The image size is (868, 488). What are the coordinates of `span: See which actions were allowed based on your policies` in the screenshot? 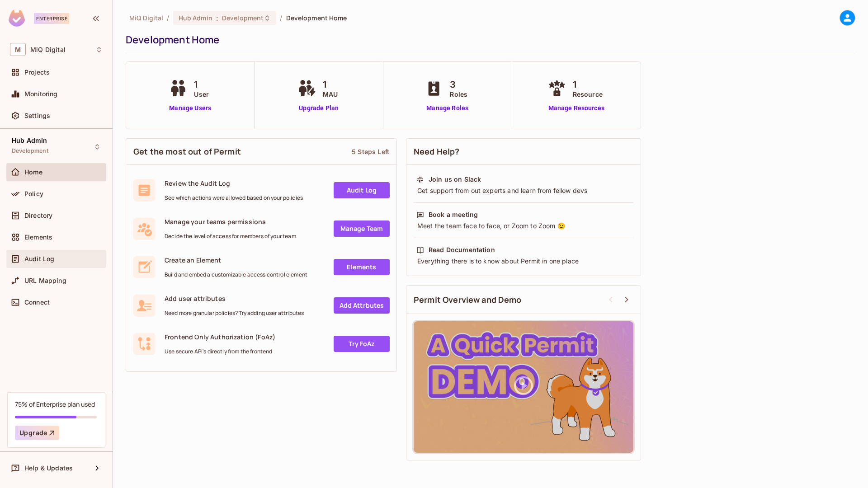 It's located at (234, 198).